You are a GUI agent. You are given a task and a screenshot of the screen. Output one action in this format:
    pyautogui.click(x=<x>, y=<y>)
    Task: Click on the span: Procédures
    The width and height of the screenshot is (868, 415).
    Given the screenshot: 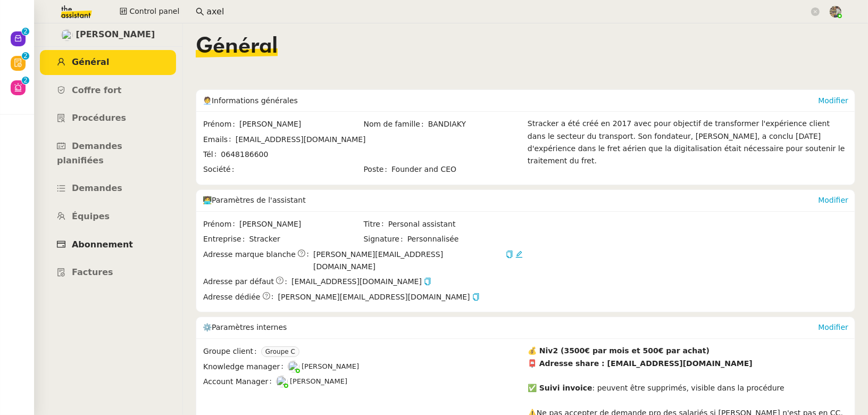 What is the action you would take?
    pyautogui.click(x=99, y=118)
    